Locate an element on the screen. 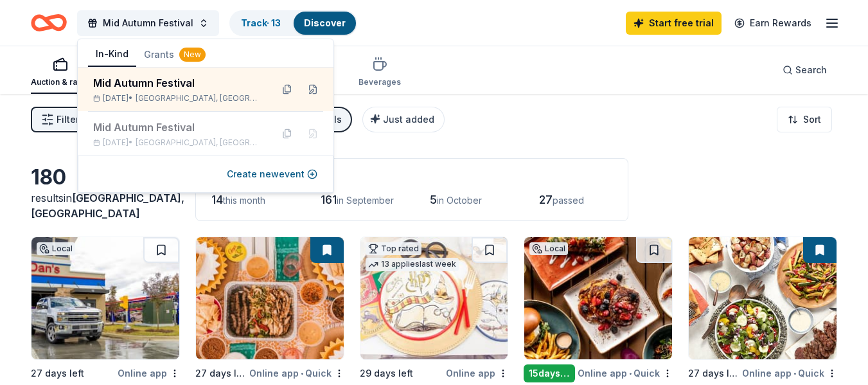  a: Start free trial is located at coordinates (674, 23).